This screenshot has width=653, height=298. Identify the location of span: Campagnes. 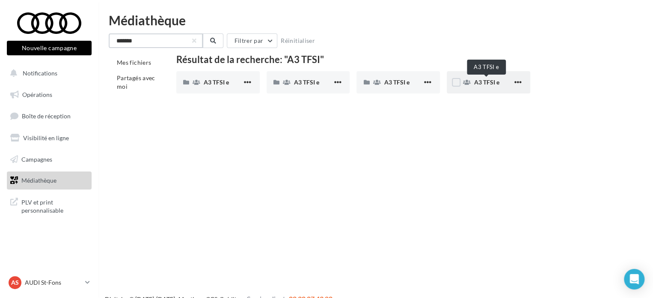
(37, 158).